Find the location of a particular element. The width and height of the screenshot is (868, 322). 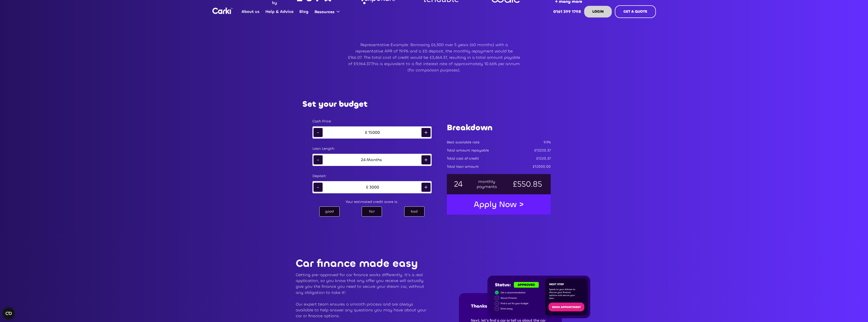

h1: Breakdown is located at coordinates (499, 128).